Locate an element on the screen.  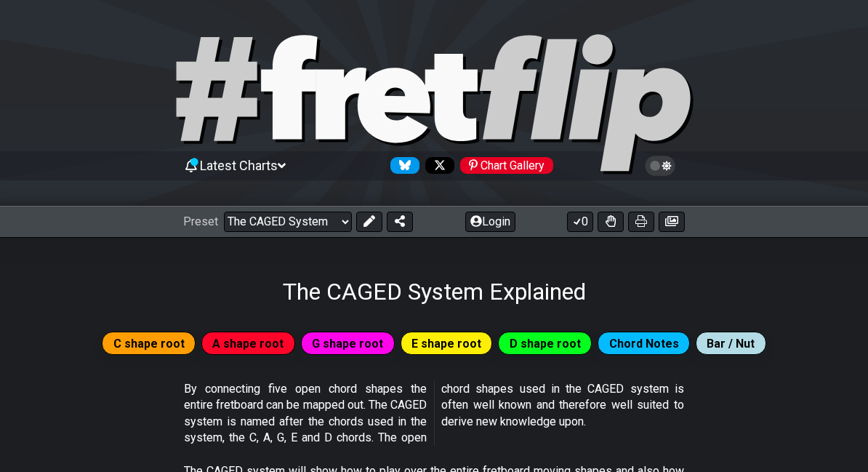
button: Share Preset is located at coordinates (400, 222).